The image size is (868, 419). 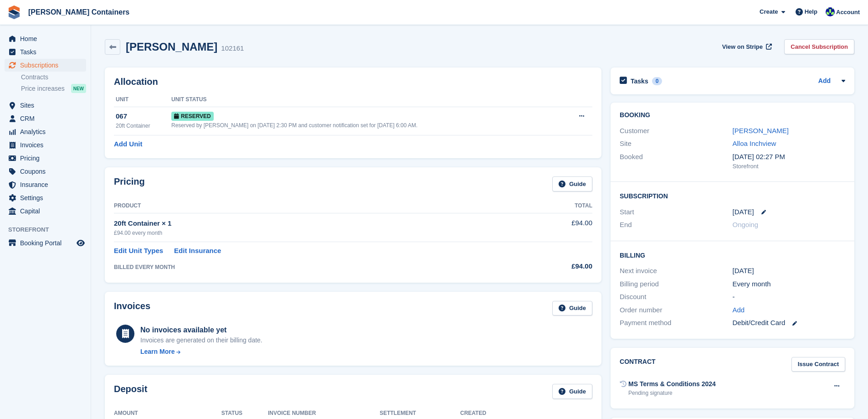 What do you see at coordinates (733, 196) in the screenshot?
I see `h2: Subscription` at bounding box center [733, 196].